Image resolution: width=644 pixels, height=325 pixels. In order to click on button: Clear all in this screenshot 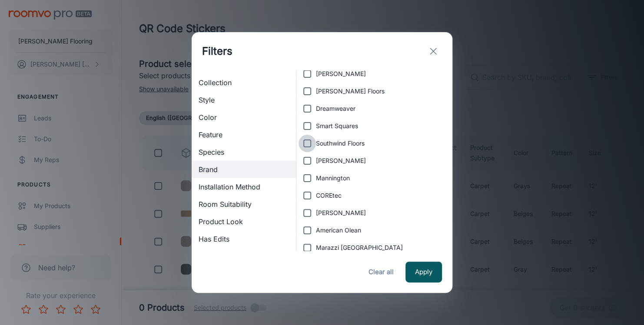, I will do `click(381, 272)`.